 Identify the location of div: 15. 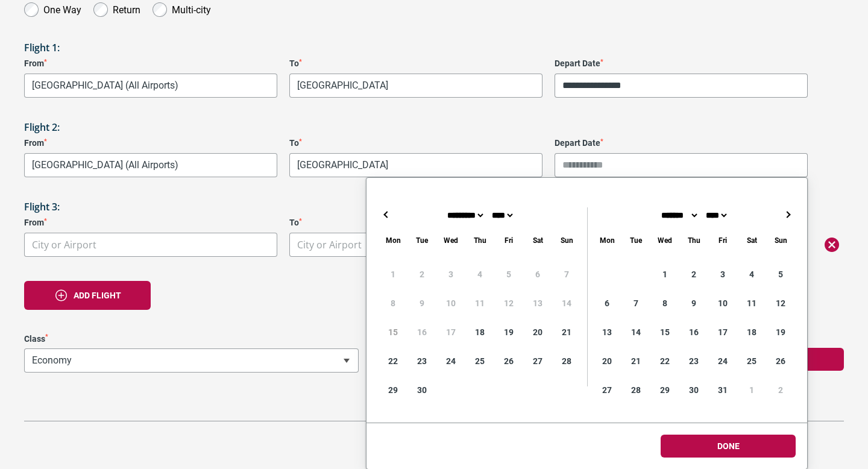
(665, 332).